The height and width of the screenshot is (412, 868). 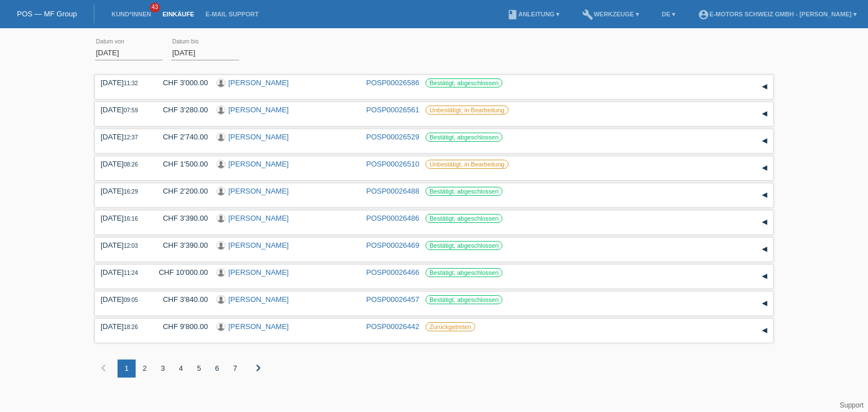 What do you see at coordinates (704, 15) in the screenshot?
I see `i: account_circle` at bounding box center [704, 15].